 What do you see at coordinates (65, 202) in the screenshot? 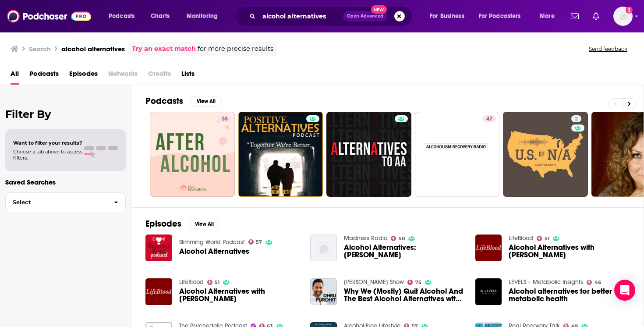
I see `button: Select` at bounding box center [65, 202].